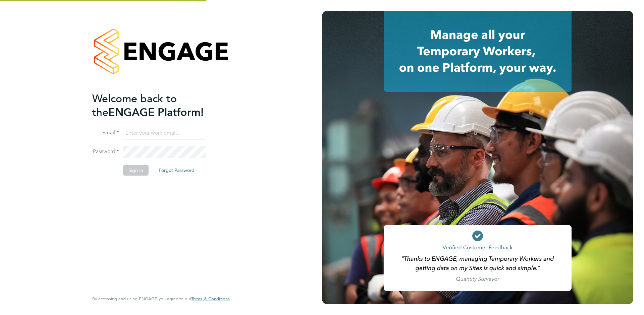 Image resolution: width=644 pixels, height=315 pixels. Describe the element at coordinates (210, 299) in the screenshot. I see `a: Terms & Conditions` at that location.